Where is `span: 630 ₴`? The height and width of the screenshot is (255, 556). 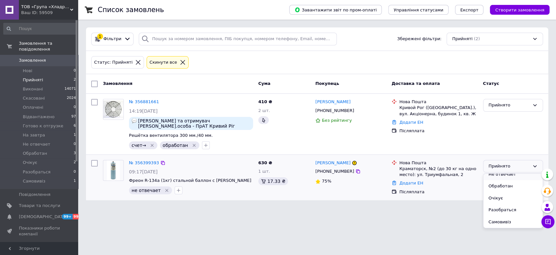
span: 630 ₴ is located at coordinates (265, 162).